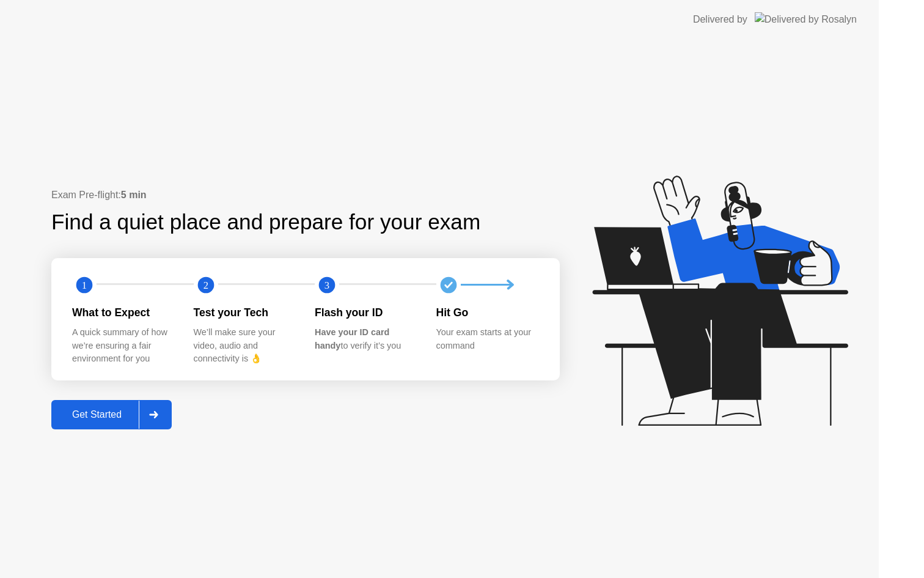  Describe the element at coordinates (487, 338) in the screenshot. I see `div: Your exam starts at your command` at that location.